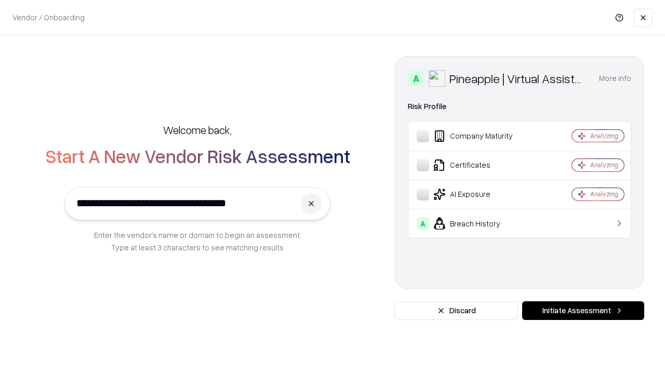  What do you see at coordinates (478, 165) in the screenshot?
I see `div: Certificates` at bounding box center [478, 165].